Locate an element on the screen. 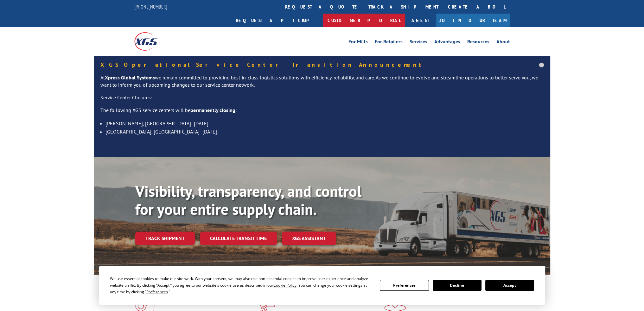  a: Calculate transit time is located at coordinates (238, 239).